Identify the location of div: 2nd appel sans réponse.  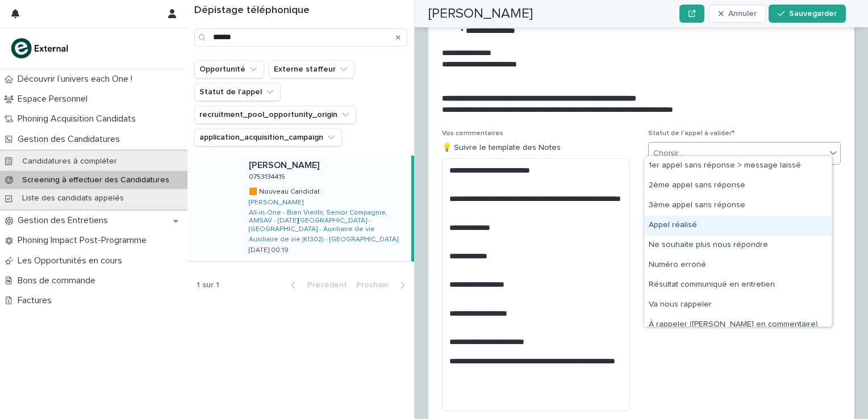
(738, 186).